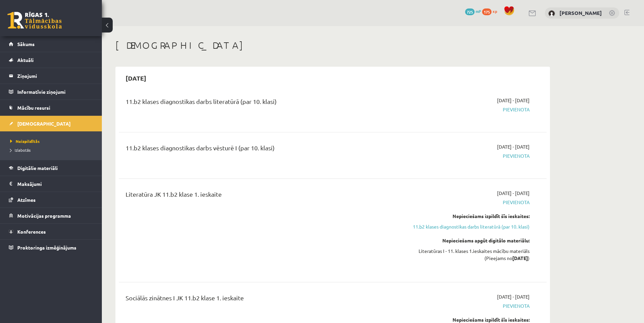  I want to click on span: Motivācijas programma, so click(44, 216).